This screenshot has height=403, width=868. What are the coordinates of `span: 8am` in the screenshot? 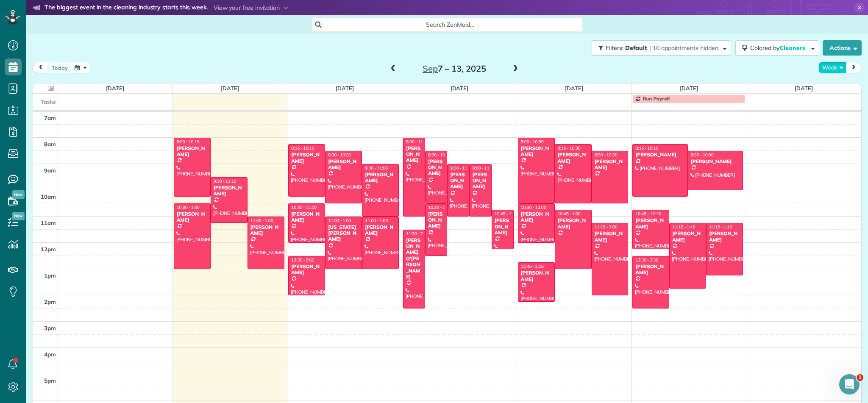 It's located at (50, 144).